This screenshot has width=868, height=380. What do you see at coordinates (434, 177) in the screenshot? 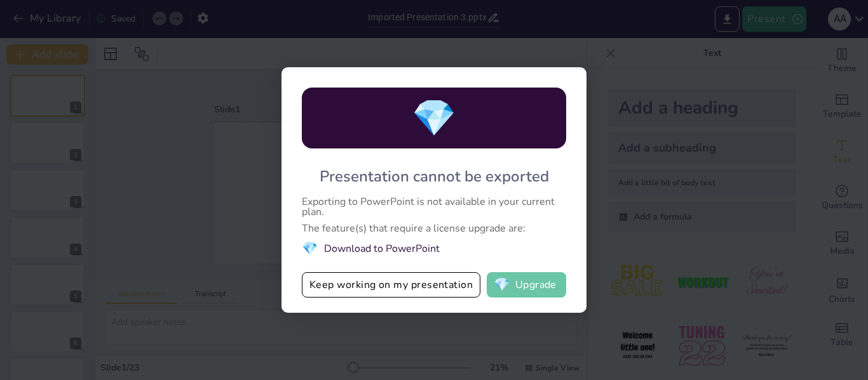
I see `div: Presentation cannot be exported` at bounding box center [434, 177].